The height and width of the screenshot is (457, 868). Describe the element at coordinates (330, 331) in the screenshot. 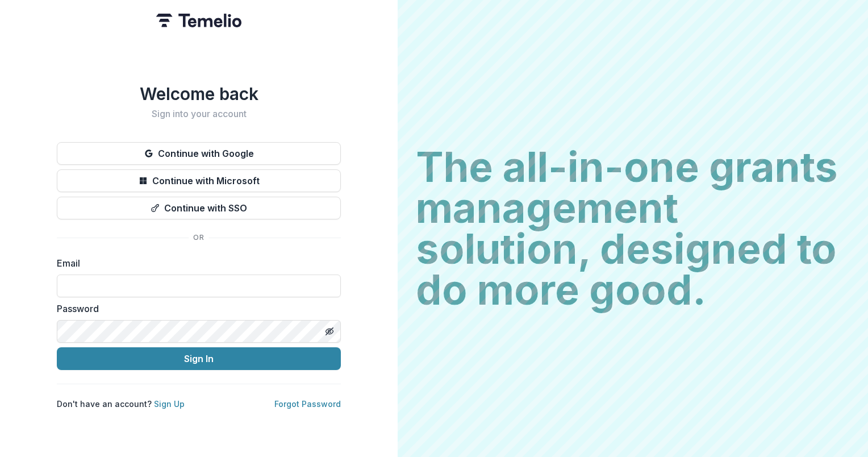

I see `button: Toggle password visibility` at that location.